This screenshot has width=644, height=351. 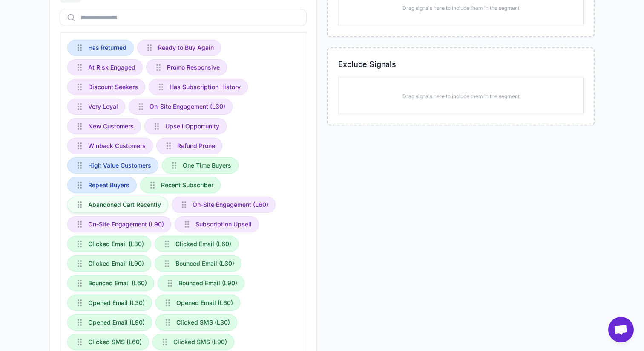 I want to click on span: Upsell Opportunity, so click(x=192, y=126).